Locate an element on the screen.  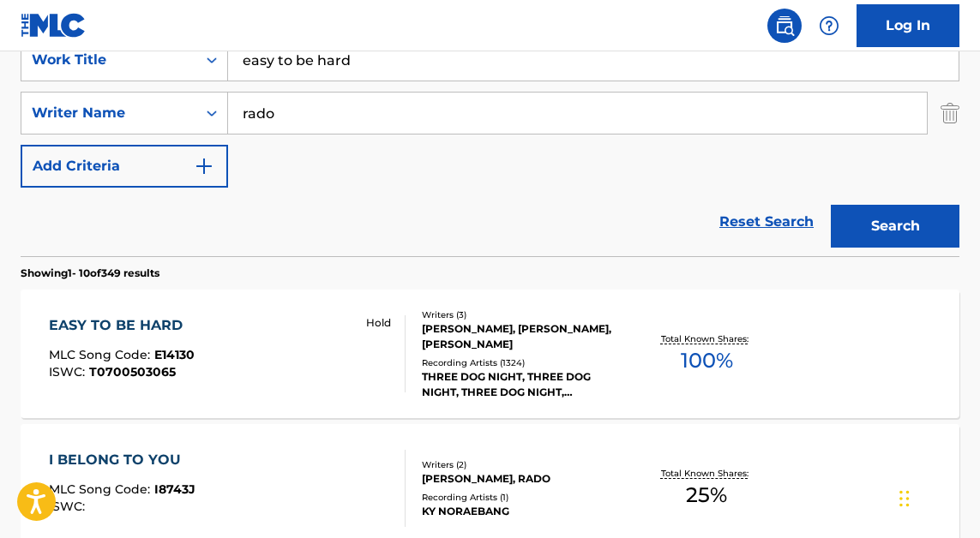
p: Showing 1 - 10 of 349 results is located at coordinates (90, 273).